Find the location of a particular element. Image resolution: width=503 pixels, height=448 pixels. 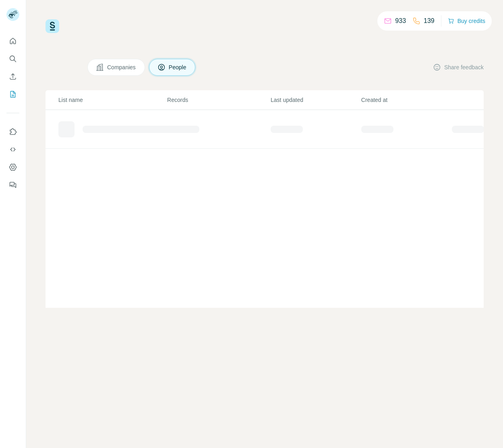

button: Share feedback is located at coordinates (458, 67).